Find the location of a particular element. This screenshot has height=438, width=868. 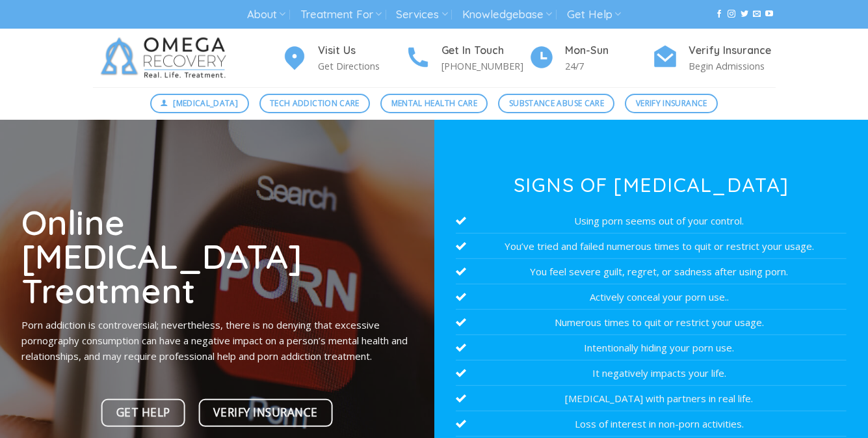

a: Send us an email is located at coordinates (757, 14).